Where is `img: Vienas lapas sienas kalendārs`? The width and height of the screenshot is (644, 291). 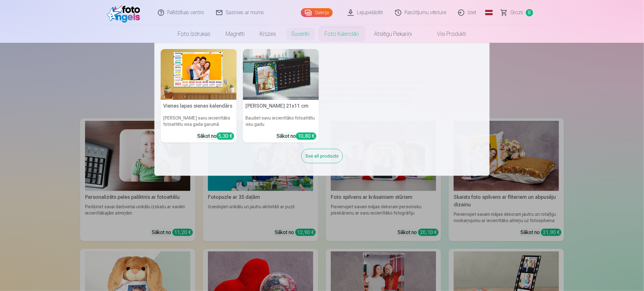
img: Vienas lapas sienas kalendārs is located at coordinates (198, 74).